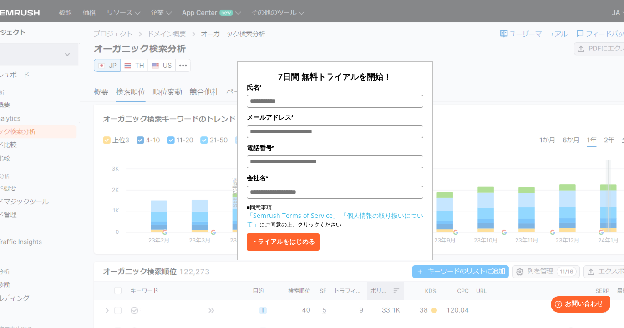 The image size is (624, 328). What do you see at coordinates (293, 215) in the screenshot?
I see `a: 「Semrush Terms of Service」` at bounding box center [293, 215].